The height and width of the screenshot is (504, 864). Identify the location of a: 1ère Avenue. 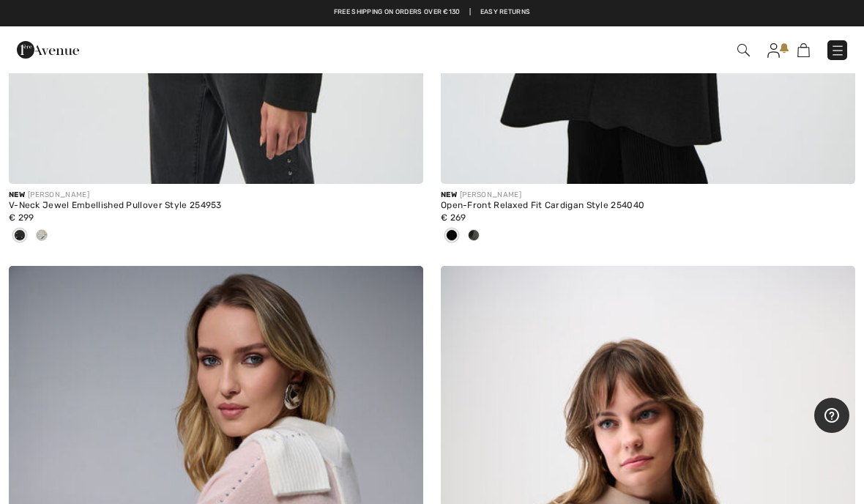
(47, 48).